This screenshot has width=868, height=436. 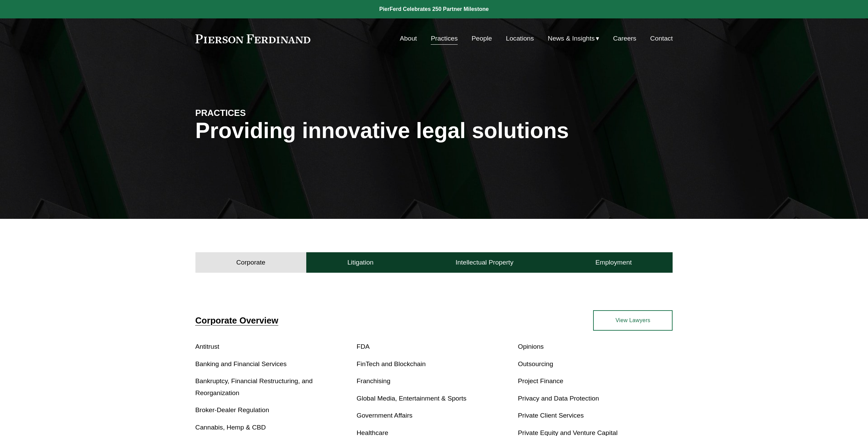 What do you see at coordinates (236, 320) in the screenshot?
I see `span: Corporate Overview` at bounding box center [236, 320].